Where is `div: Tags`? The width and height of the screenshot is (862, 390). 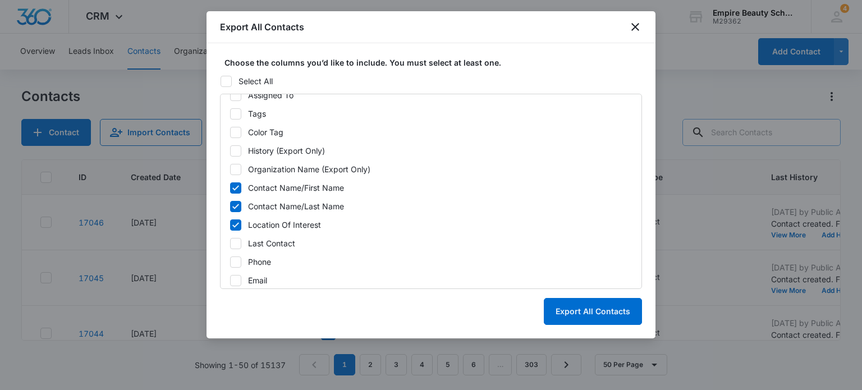 div: Tags is located at coordinates (257, 113).